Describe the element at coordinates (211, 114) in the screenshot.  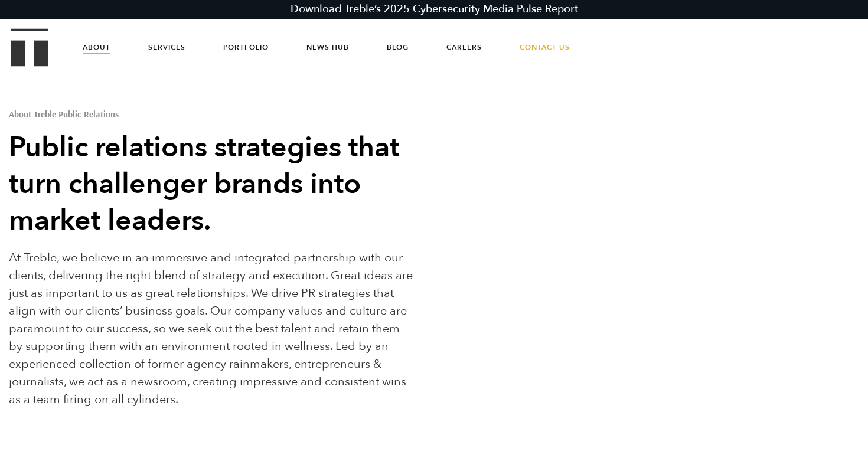
I see `h1: About Treble Public Relations` at that location.